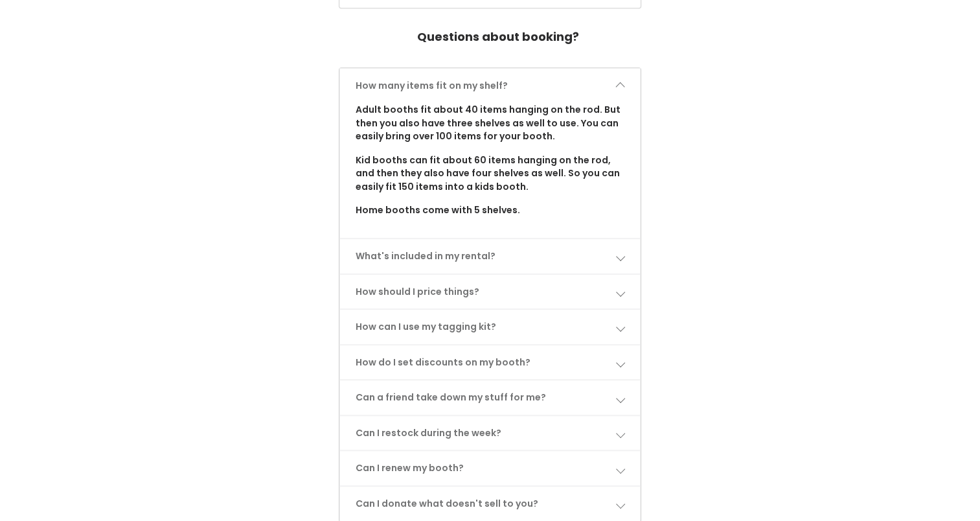 Image resolution: width=980 pixels, height=521 pixels. Describe the element at coordinates (490, 468) in the screenshot. I see `a: Can I renew my booth?` at that location.